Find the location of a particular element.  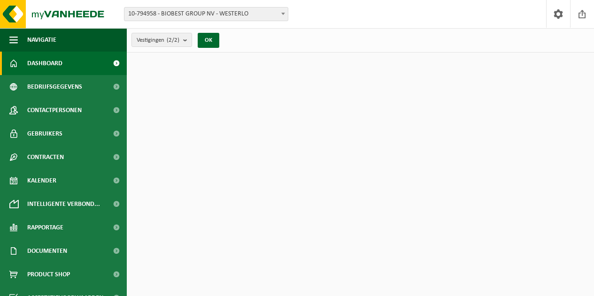

button: OK is located at coordinates (208, 40).